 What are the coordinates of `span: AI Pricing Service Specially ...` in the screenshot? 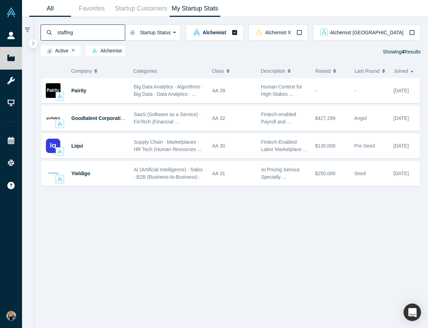 It's located at (280, 173).